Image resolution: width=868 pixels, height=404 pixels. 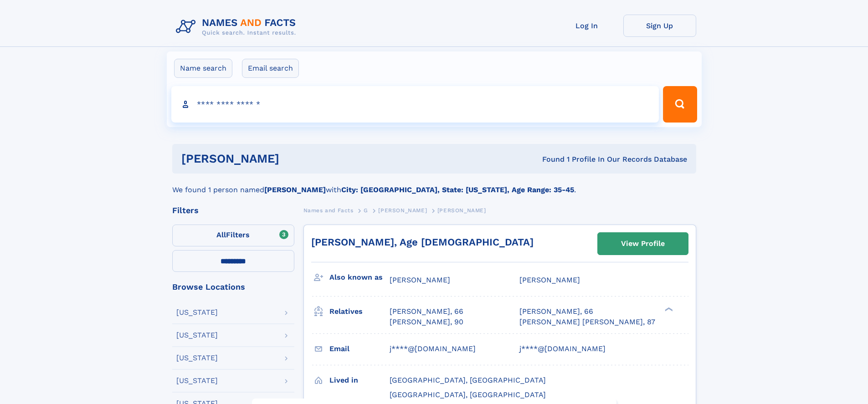 I want to click on a: Log In, so click(x=587, y=26).